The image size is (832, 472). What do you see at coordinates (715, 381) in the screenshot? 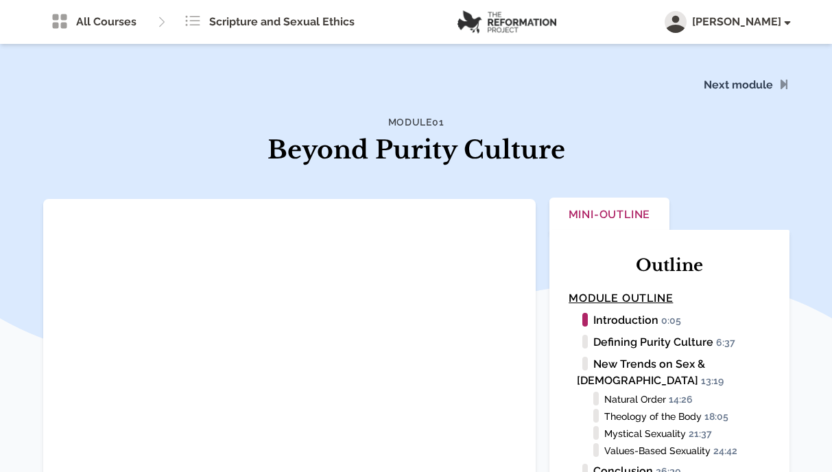
I see `span: 13:19` at bounding box center [715, 381].